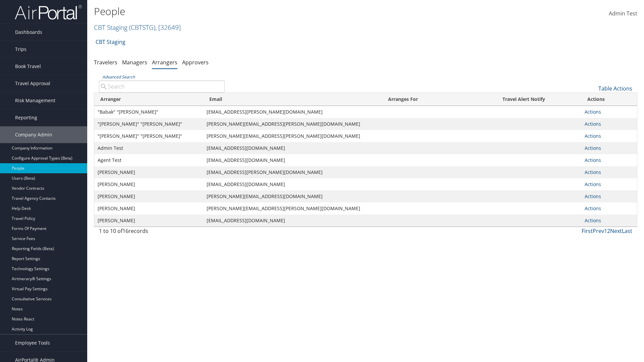  I want to click on td: Agent Test, so click(149, 160).